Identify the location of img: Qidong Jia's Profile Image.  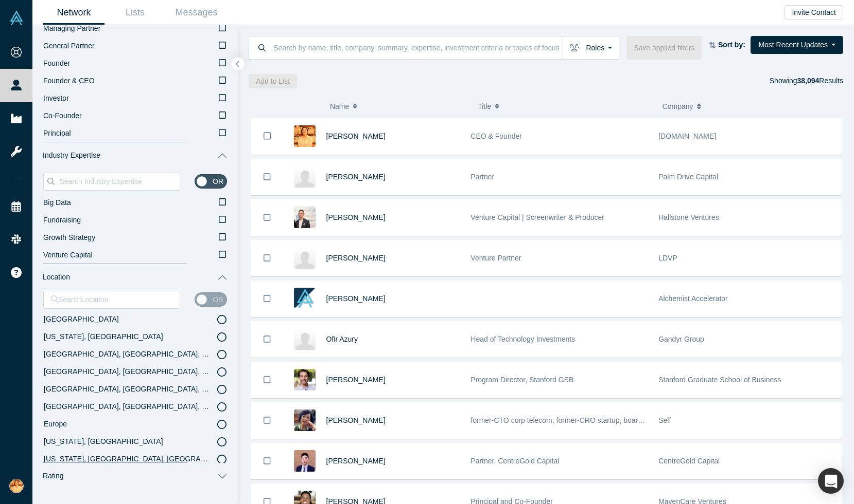
(304, 461).